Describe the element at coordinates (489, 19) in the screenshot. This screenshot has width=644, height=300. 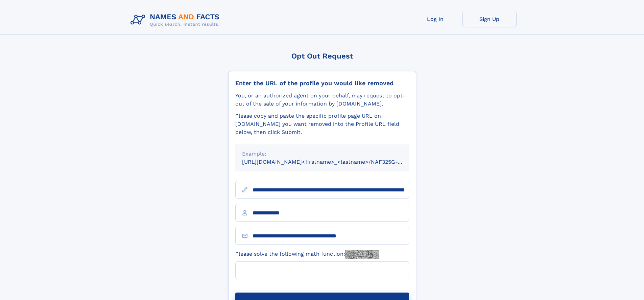
I see `a: Sign Up` at that location.